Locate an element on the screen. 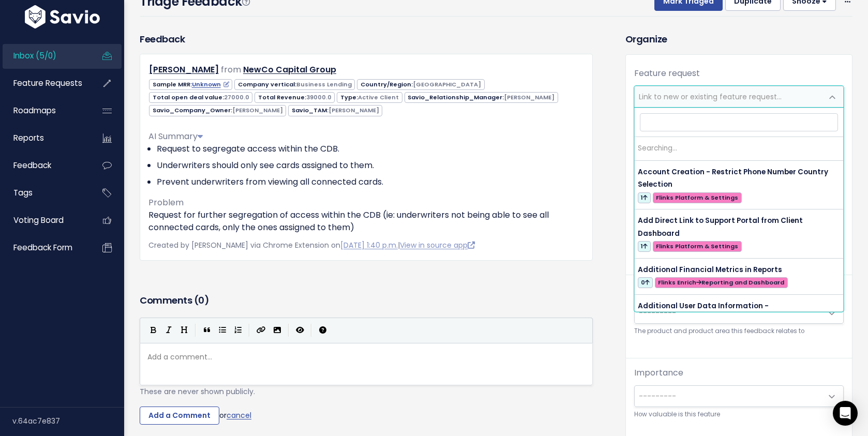 This screenshot has width=868, height=436. small: The product and product area this feedback relates to is located at coordinates (738, 331).